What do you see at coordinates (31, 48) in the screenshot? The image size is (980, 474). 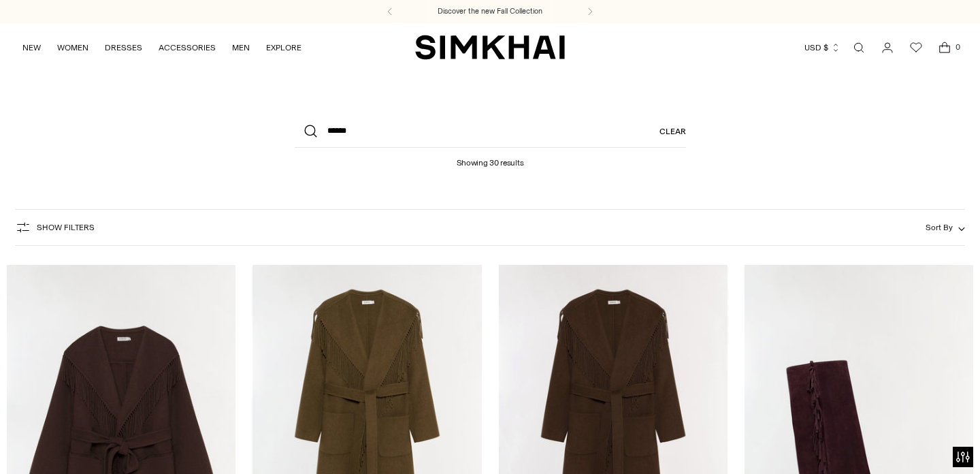 I see `a: NEW` at bounding box center [31, 48].